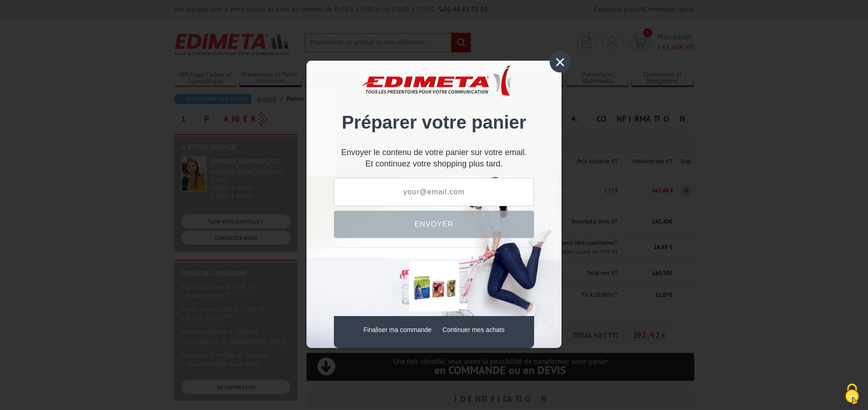 The width and height of the screenshot is (868, 410). What do you see at coordinates (434, 192) in the screenshot?
I see `input: your@email.com` at bounding box center [434, 192].